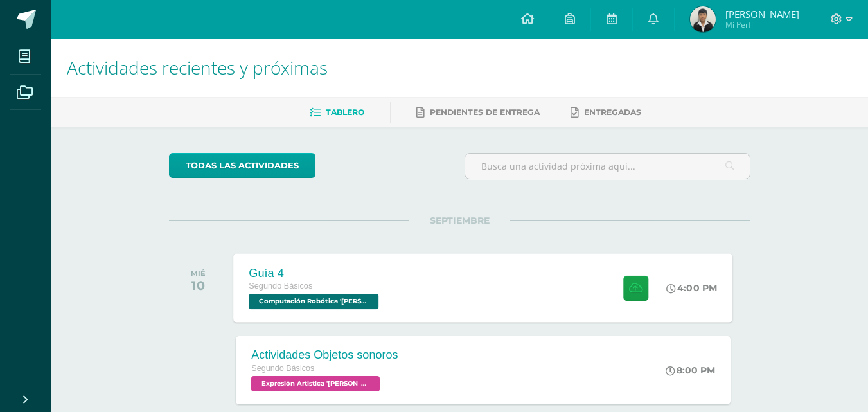 This screenshot has height=412, width=868. Describe the element at coordinates (606, 112) in the screenshot. I see `a: Entregadas` at that location.